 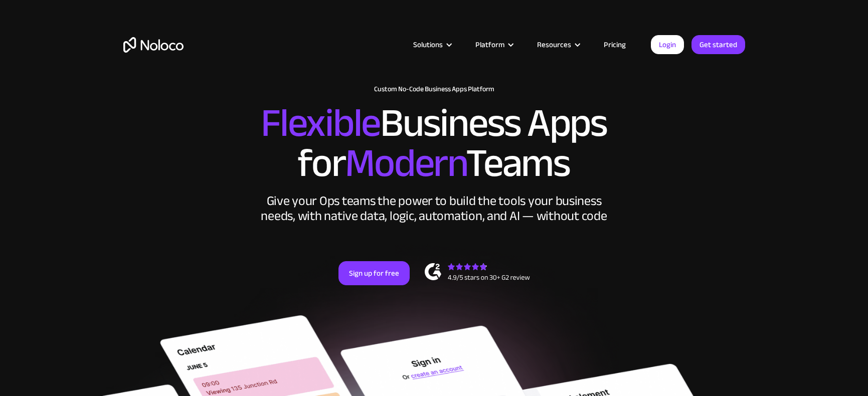 What do you see at coordinates (667, 45) in the screenshot?
I see `a: Login` at bounding box center [667, 45].